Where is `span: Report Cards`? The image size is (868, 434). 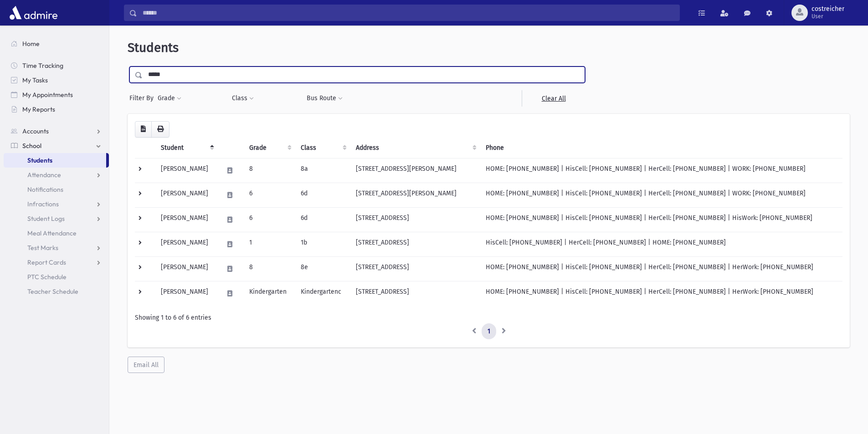
span: Report Cards is located at coordinates (47, 263).